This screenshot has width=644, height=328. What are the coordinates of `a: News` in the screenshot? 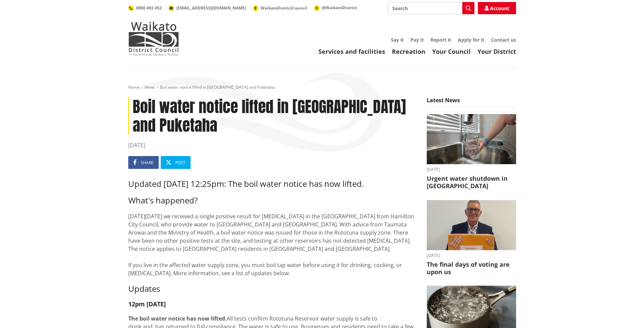 It's located at (150, 87).